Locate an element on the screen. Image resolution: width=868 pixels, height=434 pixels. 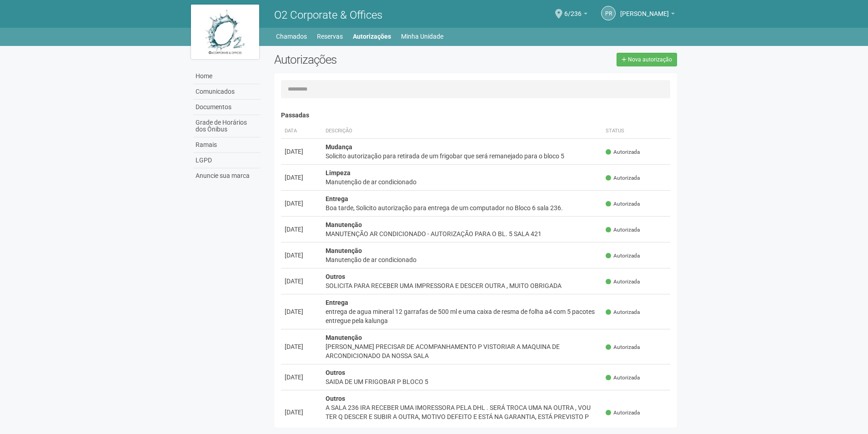
a: Ramais is located at coordinates (227, 145).